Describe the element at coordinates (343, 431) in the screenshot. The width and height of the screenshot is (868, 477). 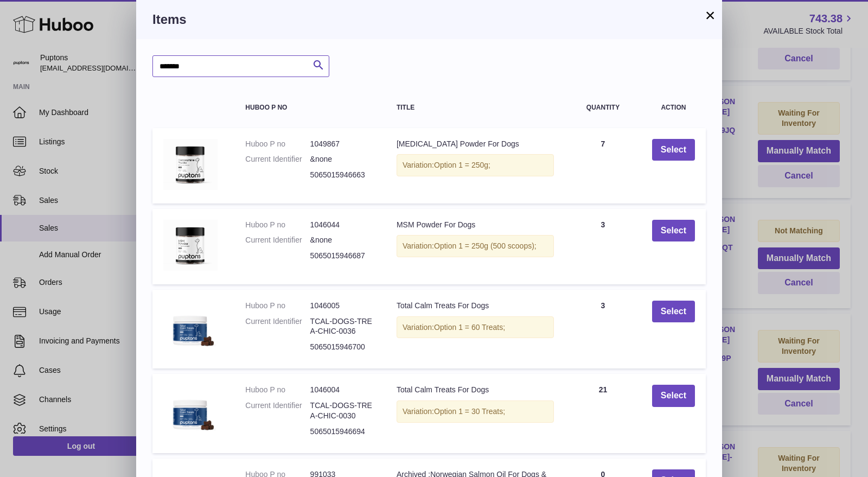
I see `dd: 5065015946694` at that location.